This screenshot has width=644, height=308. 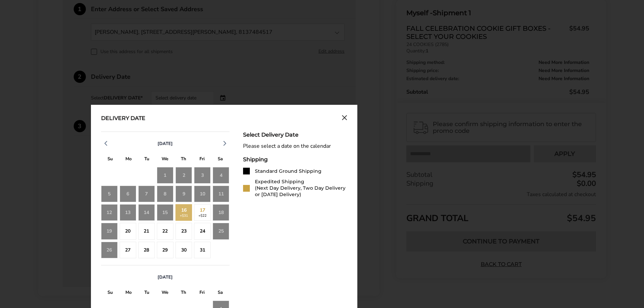 What do you see at coordinates (288, 171) in the screenshot?
I see `div: Standard Ground Shipping` at bounding box center [288, 171].